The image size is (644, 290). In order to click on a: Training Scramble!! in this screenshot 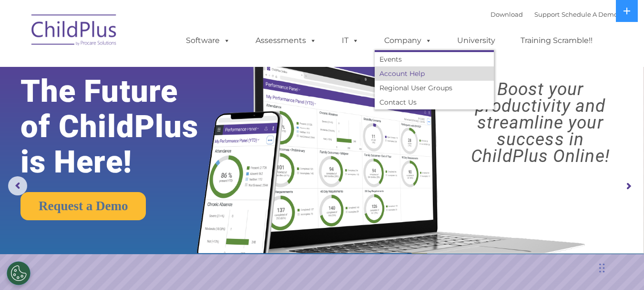, I will do `click(557, 41)`.